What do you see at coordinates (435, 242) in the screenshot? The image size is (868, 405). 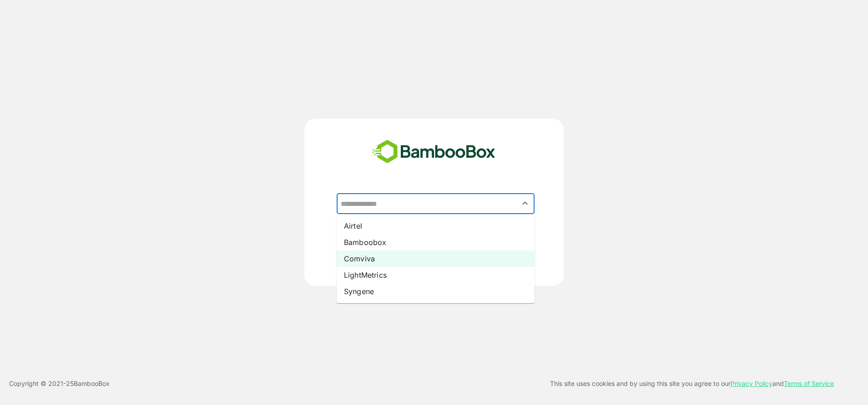 I see `li: Bamboobox` at bounding box center [435, 242].